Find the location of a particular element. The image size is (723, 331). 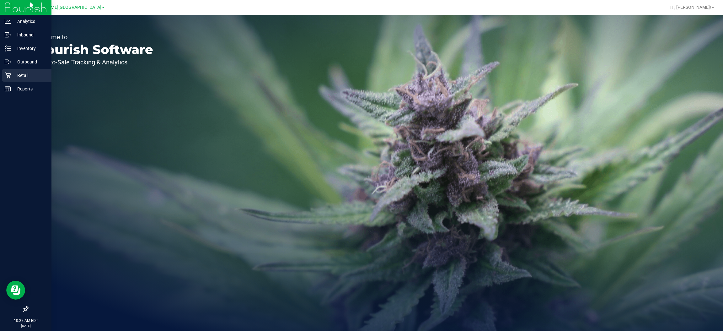

p: Inventory is located at coordinates (30, 48).